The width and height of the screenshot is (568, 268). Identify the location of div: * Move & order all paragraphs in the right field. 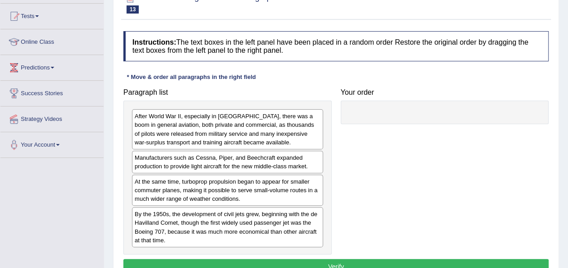
(191, 77).